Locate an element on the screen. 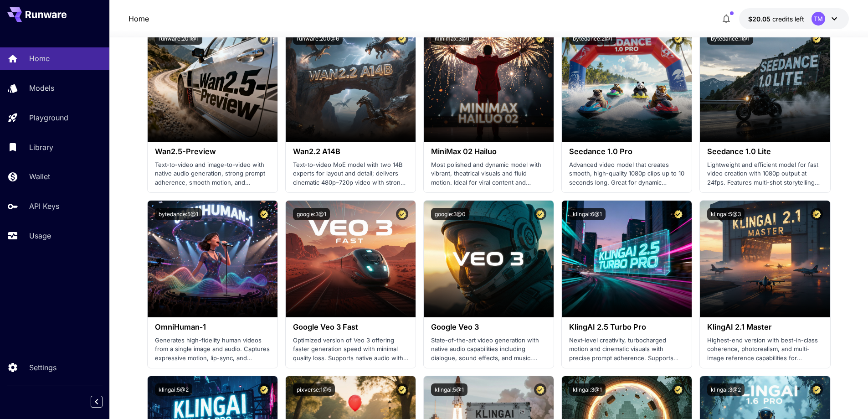 The width and height of the screenshot is (868, 419). button: Collapse sidebar is located at coordinates (97, 402).